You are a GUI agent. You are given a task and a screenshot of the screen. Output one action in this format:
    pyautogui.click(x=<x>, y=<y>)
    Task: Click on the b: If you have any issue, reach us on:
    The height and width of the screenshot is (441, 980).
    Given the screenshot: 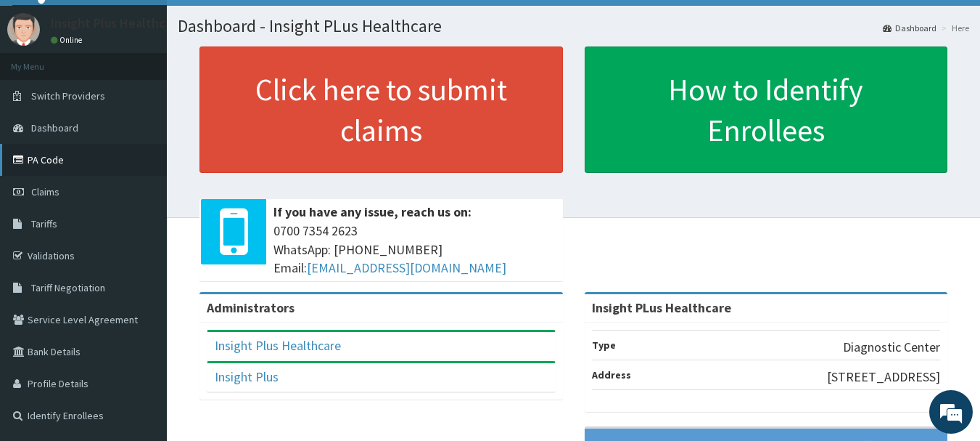 What is the action you would take?
    pyautogui.click(x=373, y=211)
    